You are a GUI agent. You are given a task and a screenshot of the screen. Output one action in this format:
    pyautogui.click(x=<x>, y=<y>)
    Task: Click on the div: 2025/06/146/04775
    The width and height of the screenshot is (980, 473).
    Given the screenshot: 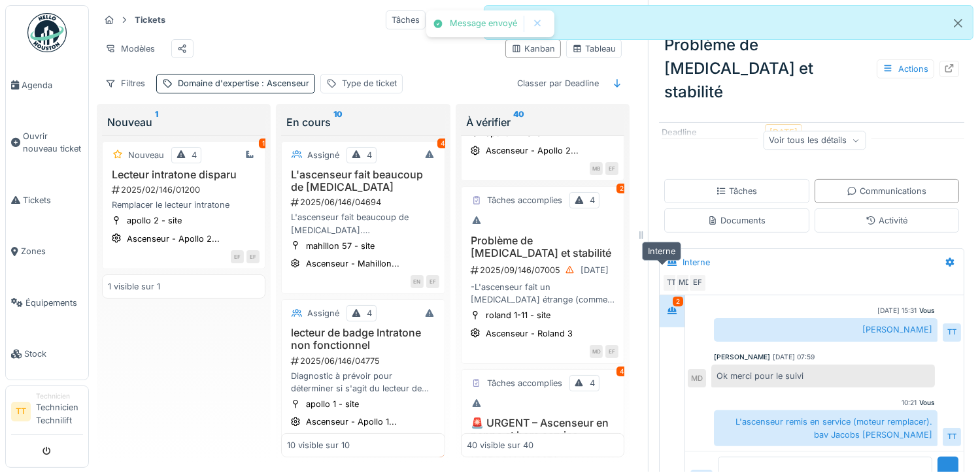 What is the action you would take?
    pyautogui.click(x=364, y=360)
    